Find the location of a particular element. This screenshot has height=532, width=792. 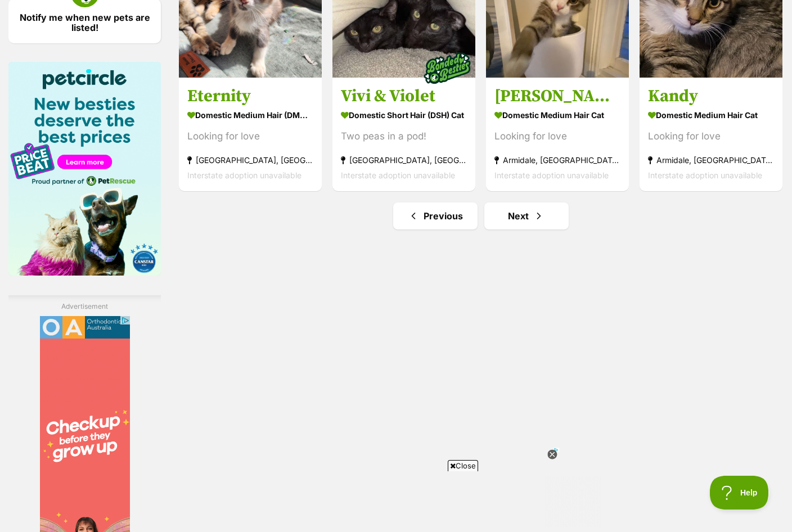

a: Previous page is located at coordinates (435, 216).